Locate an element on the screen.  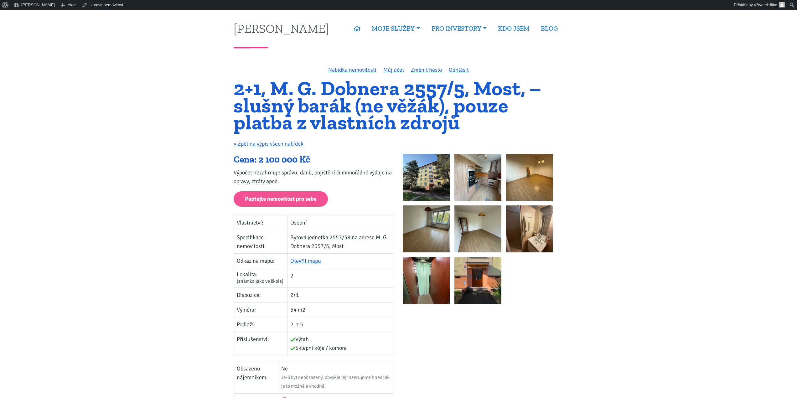
td: 2 is located at coordinates (340, 278).